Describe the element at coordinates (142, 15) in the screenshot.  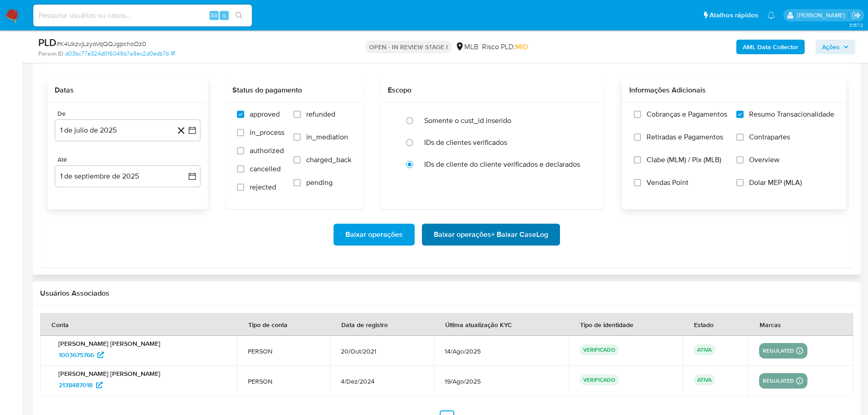
I see `input: Pesquise usuários ou casos...` at that location.